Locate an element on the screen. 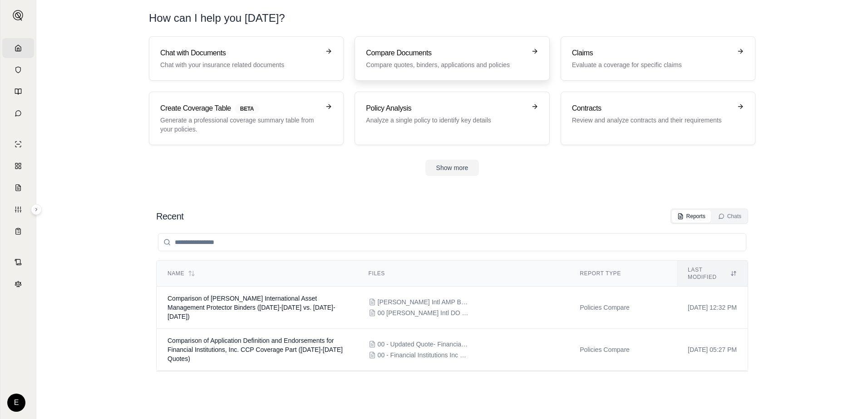 The width and height of the screenshot is (868, 419). p: Evaluate a coverage for specific claims is located at coordinates (651, 65).